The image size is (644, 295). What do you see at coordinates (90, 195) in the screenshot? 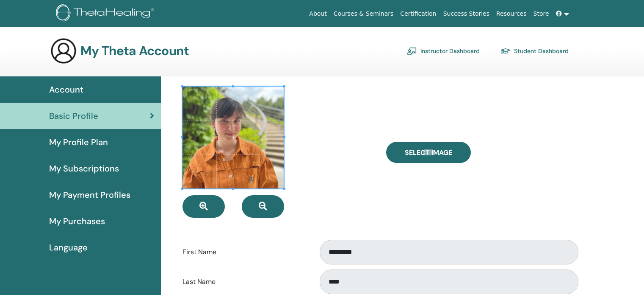
I see `span: My Payment Profiles` at bounding box center [90, 195].